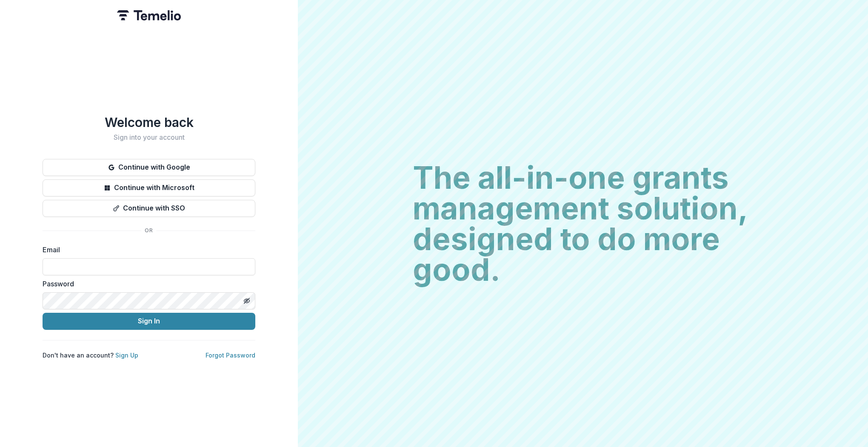 The height and width of the screenshot is (447, 868). Describe the element at coordinates (127, 355) in the screenshot. I see `a: Sign Up` at that location.